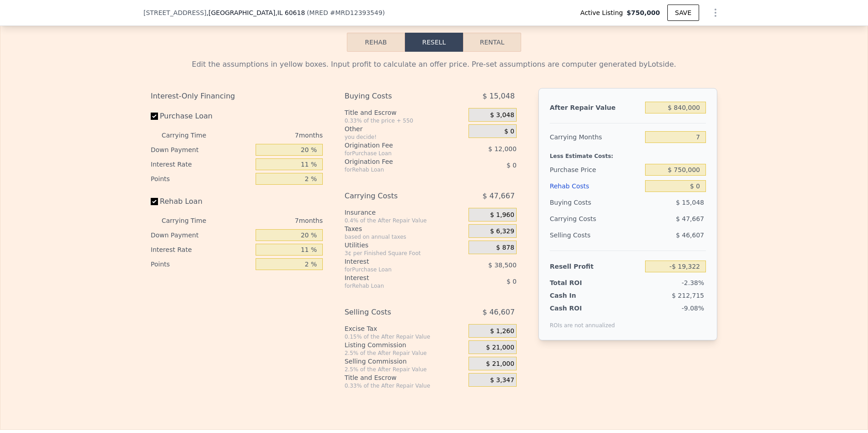  What do you see at coordinates (603, 12) in the screenshot?
I see `span: Active Listing` at bounding box center [603, 12].